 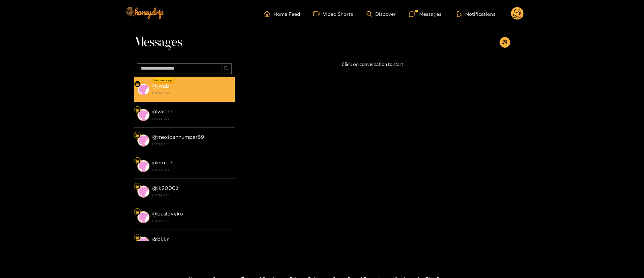 I want to click on a: Video Shorts, so click(x=333, y=14).